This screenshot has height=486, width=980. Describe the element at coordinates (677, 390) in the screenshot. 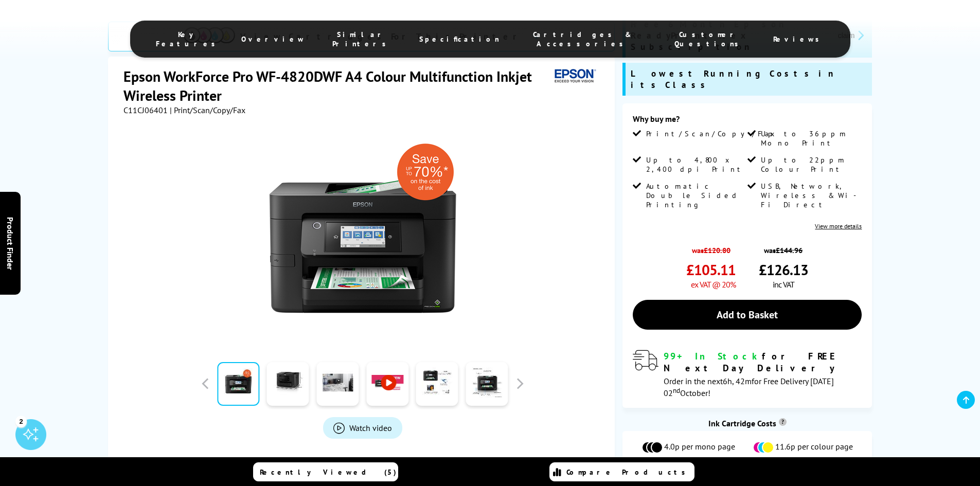

I see `sup: nd` at that location.